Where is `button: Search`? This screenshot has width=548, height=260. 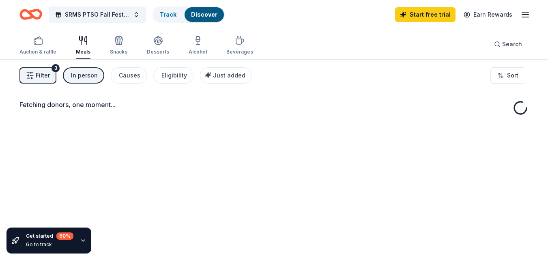
button: Search is located at coordinates (508, 44).